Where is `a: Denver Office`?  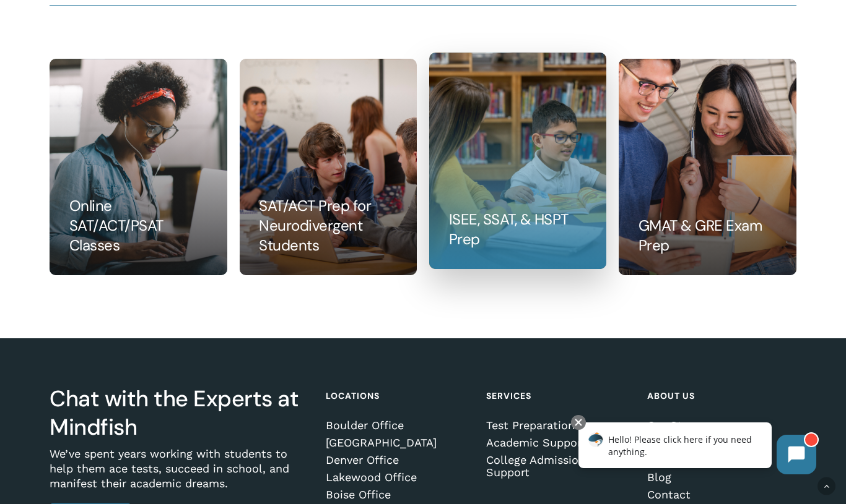 a: Denver Office is located at coordinates (398, 460).